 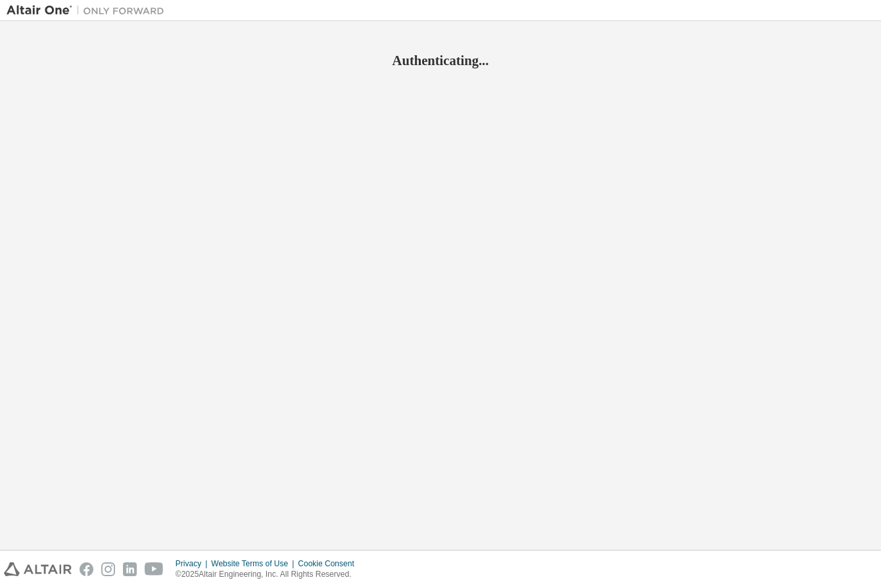 What do you see at coordinates (37, 569) in the screenshot?
I see `img: altair_logo.svg` at bounding box center [37, 569].